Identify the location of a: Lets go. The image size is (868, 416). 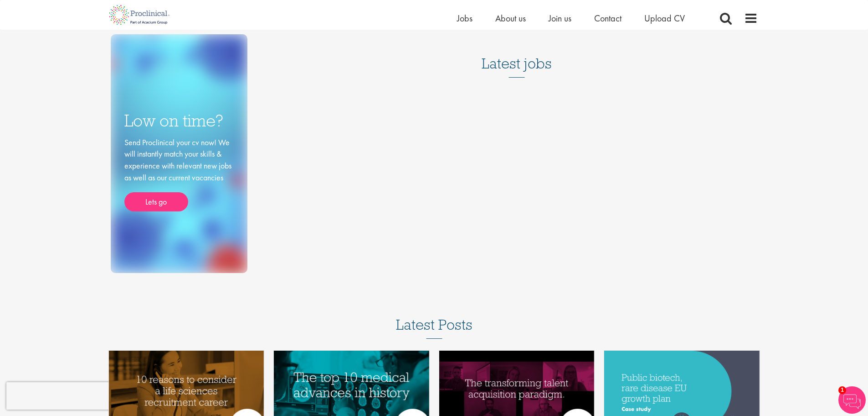
(156, 202).